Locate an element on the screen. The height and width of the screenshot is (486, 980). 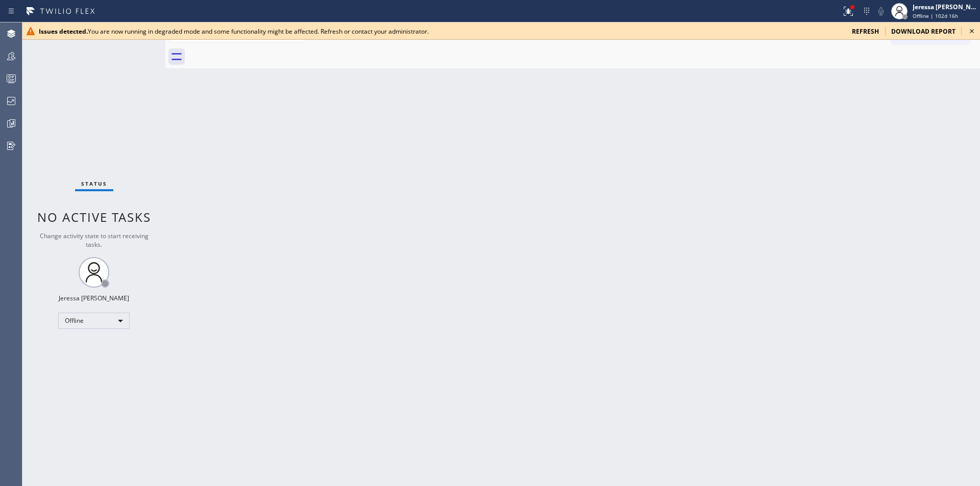
b: Issues detected. is located at coordinates (63, 31).